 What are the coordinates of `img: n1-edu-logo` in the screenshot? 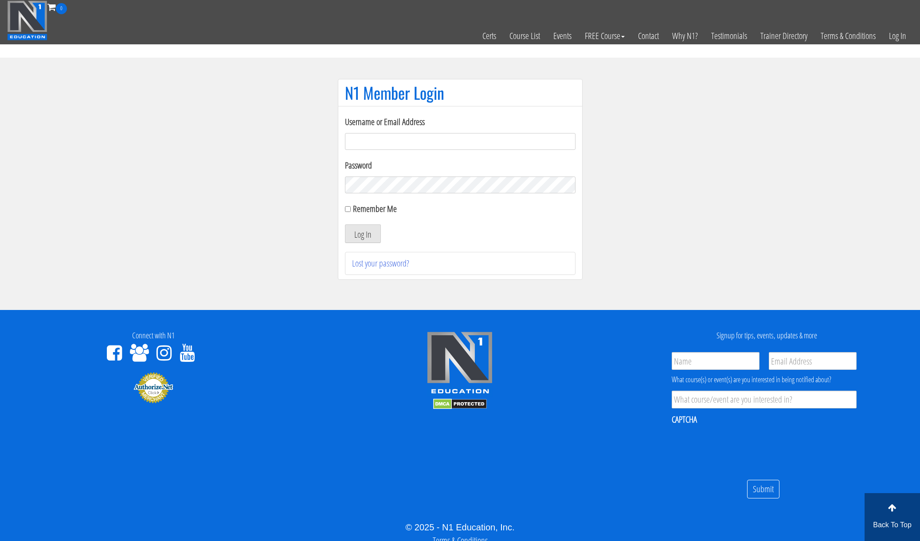 It's located at (460, 364).